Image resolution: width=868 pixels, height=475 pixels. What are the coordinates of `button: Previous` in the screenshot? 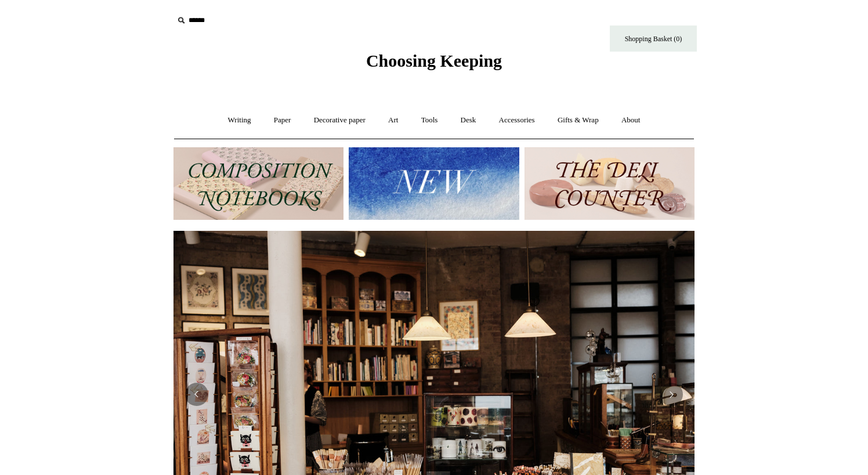 It's located at (197, 395).